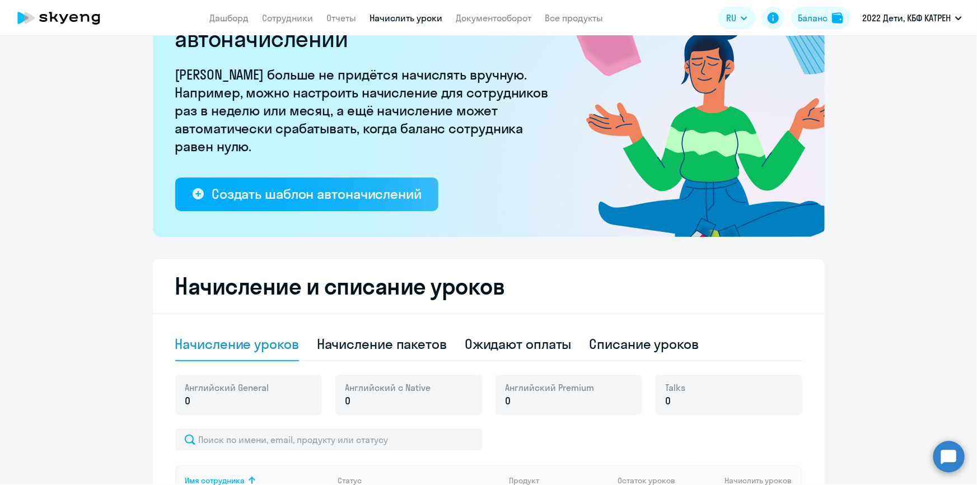 This screenshot has height=485, width=977. Describe the element at coordinates (307, 194) in the screenshot. I see `button: Создать шаблон автоначислений` at that location.